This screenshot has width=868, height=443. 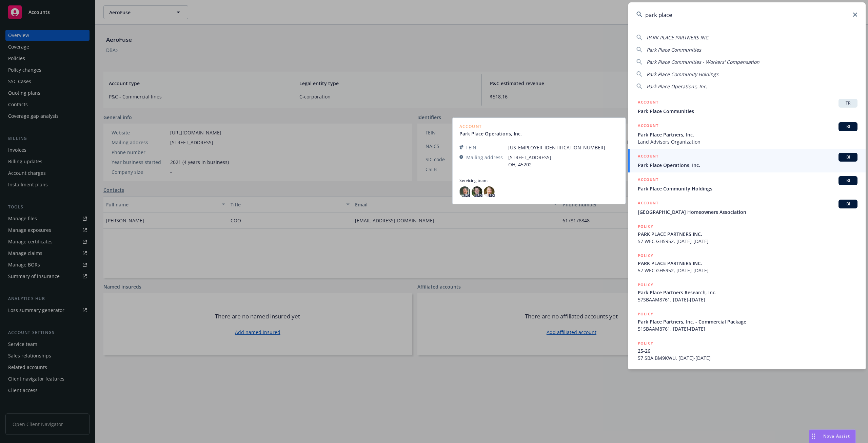 I want to click on span: Park Place Partners, Inc. - Commercial Package, so click(x=748, y=321).